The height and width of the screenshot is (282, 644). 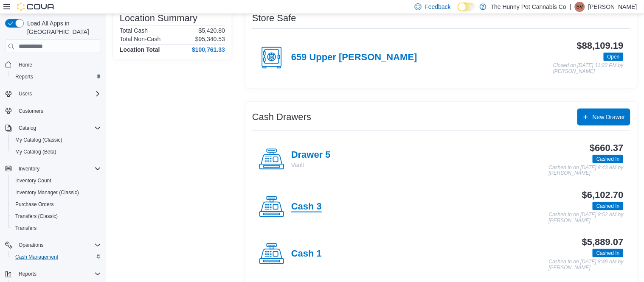 I want to click on h4: Cash 3, so click(x=307, y=207).